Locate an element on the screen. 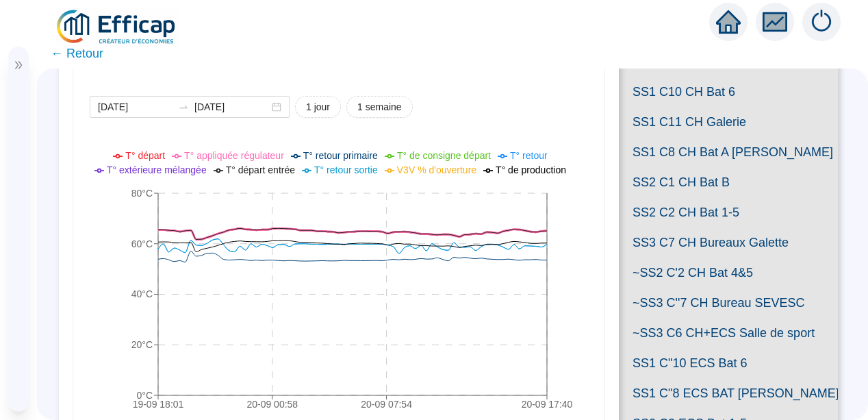 This screenshot has width=868, height=420. span: T° de production is located at coordinates (531, 169).